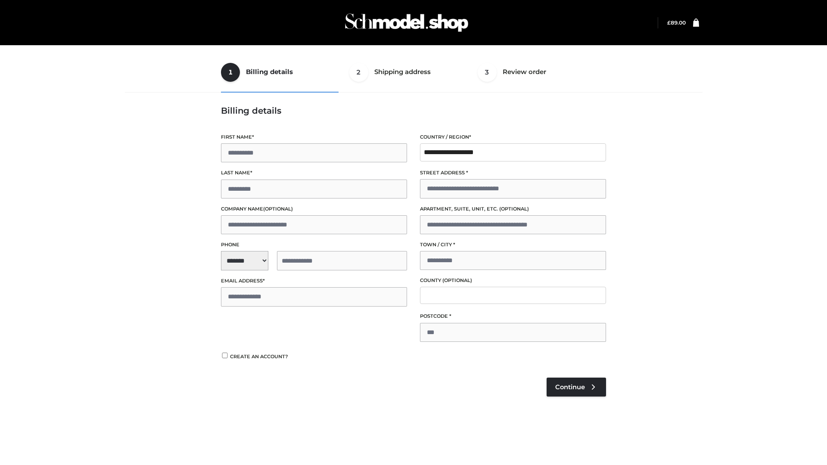  I want to click on label: Company name, so click(314, 209).